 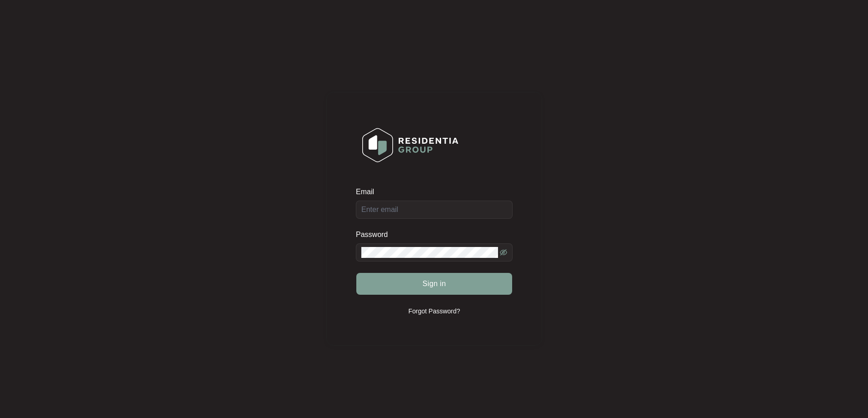 What do you see at coordinates (434, 311) in the screenshot?
I see `p: Forgot Password?` at bounding box center [434, 311].